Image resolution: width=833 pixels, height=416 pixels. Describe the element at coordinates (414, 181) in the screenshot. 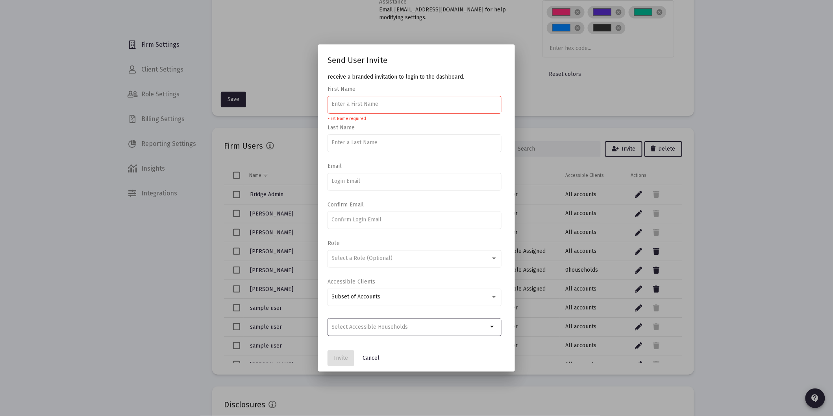

I see `input: Login Email` at that location.